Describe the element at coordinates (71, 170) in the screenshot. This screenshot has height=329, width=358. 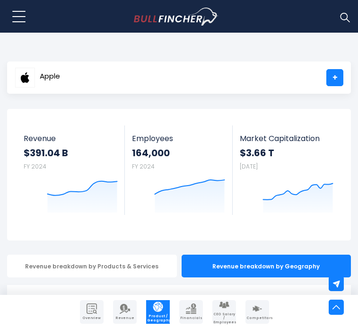
I see `a: Revenue $391.04 B FY 2024` at that location.